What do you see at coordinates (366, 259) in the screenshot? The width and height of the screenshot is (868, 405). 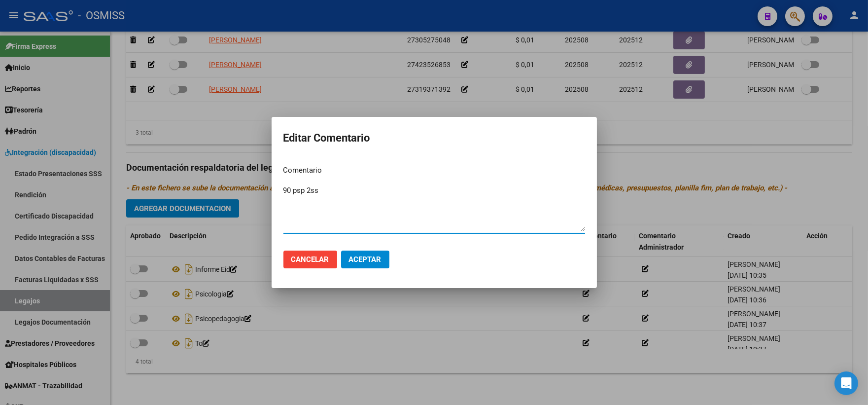 I see `span: Aceptar` at bounding box center [366, 259].